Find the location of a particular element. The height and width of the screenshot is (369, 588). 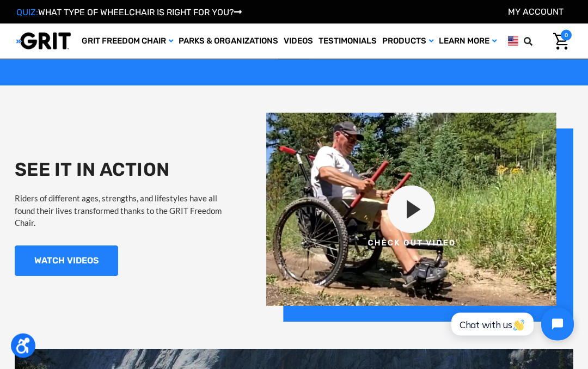

a: Videos is located at coordinates (299, 42).